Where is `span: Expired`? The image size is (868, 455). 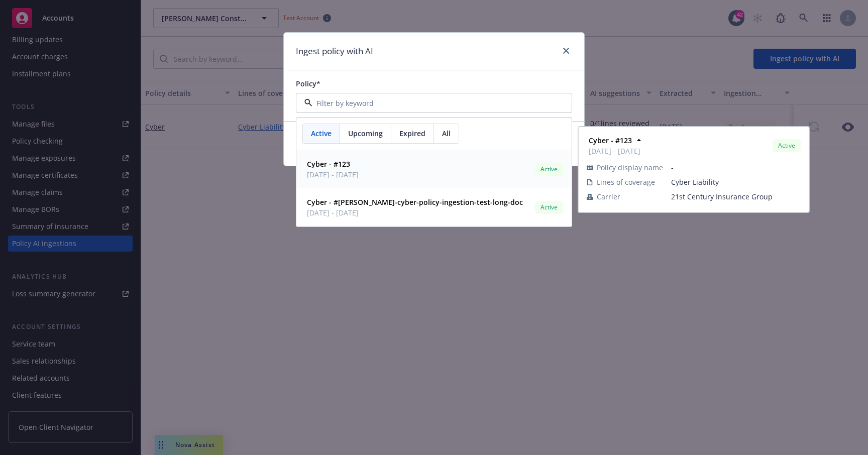
span: Expired is located at coordinates (413, 133).